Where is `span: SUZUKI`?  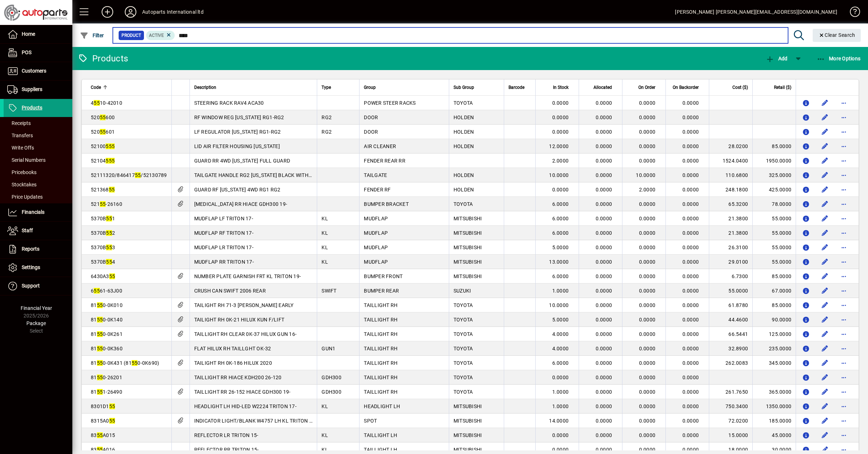 span: SUZUKI is located at coordinates (462, 291).